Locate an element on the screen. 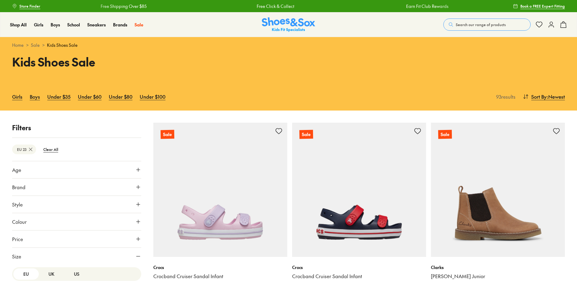 The image size is (577, 283). a: Earn Fit Club Rewards is located at coordinates (428, 6).